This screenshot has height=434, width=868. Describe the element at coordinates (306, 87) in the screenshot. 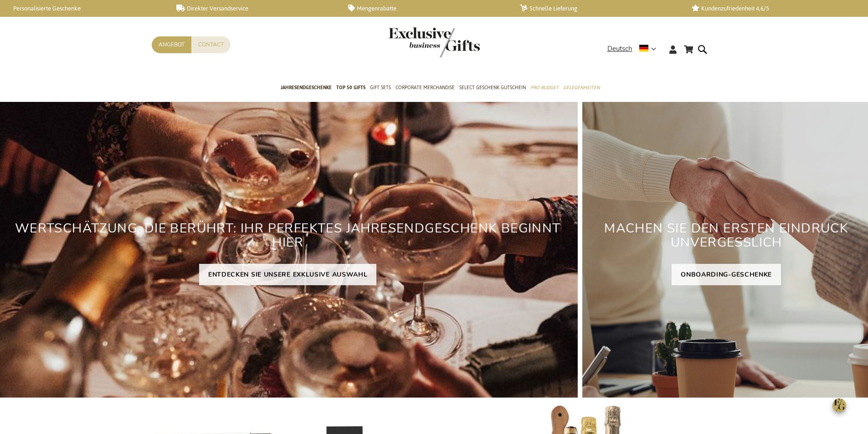

I see `span: Jahresendgeschenke` at that location.